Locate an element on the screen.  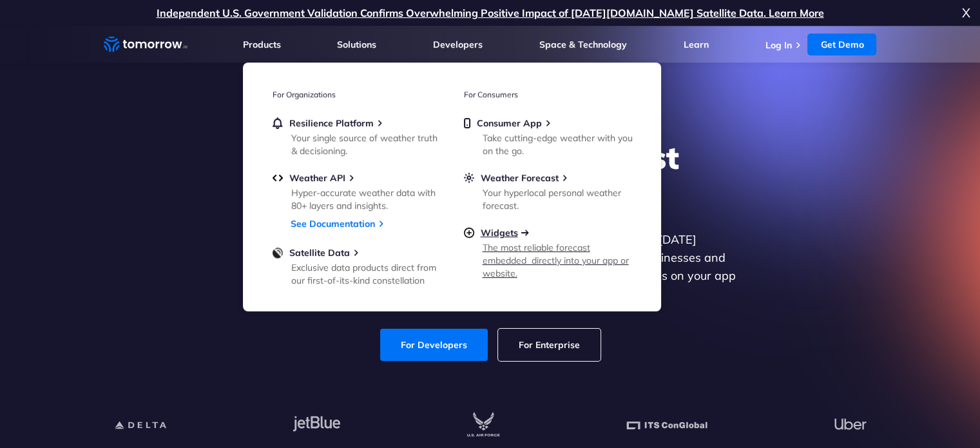
h1: Explore the World’s Best Weather API is located at coordinates (490, 177).